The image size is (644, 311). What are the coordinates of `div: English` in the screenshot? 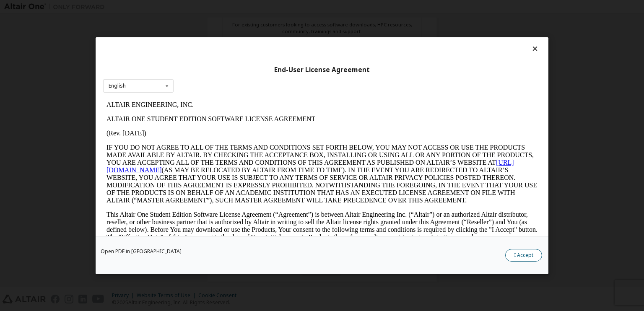 It's located at (117, 86).